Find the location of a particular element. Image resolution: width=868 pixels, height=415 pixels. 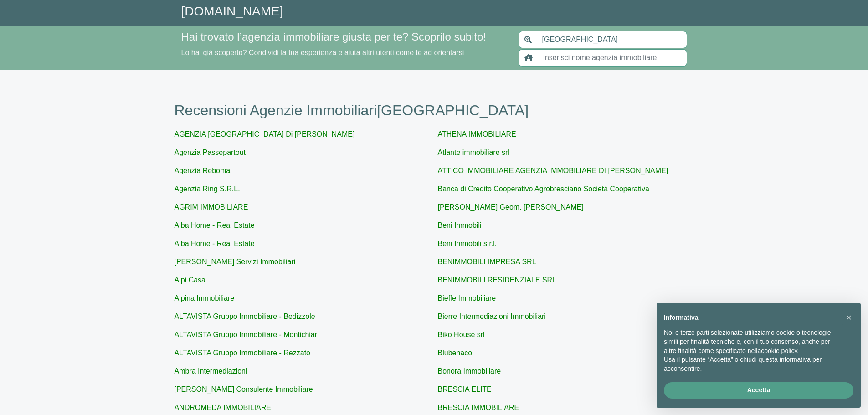

a: ATHENA IMMOBILIARE is located at coordinates (477, 134).